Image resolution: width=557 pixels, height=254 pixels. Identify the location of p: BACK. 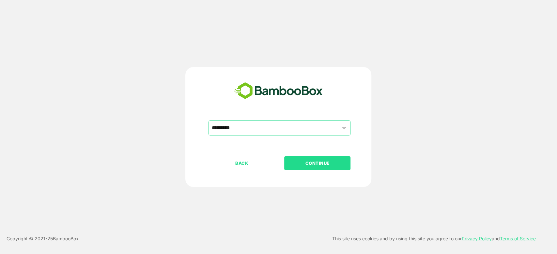
(242, 163).